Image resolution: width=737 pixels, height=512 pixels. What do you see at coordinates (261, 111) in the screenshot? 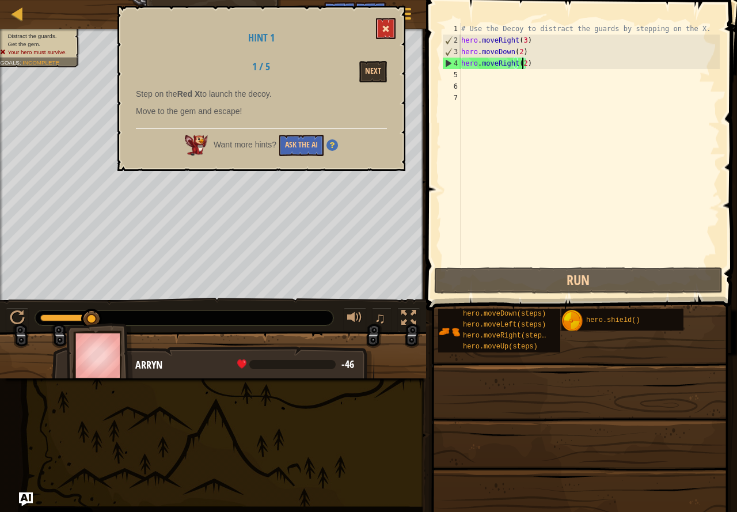
I see `p: Move to the gem and escape!` at bounding box center [261, 111].